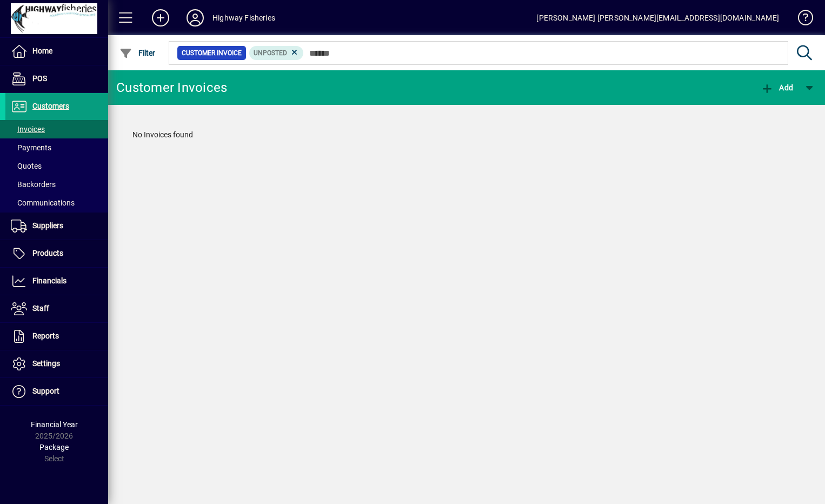 The width and height of the screenshot is (825, 504). What do you see at coordinates (54, 447) in the screenshot?
I see `span: Package` at bounding box center [54, 447].